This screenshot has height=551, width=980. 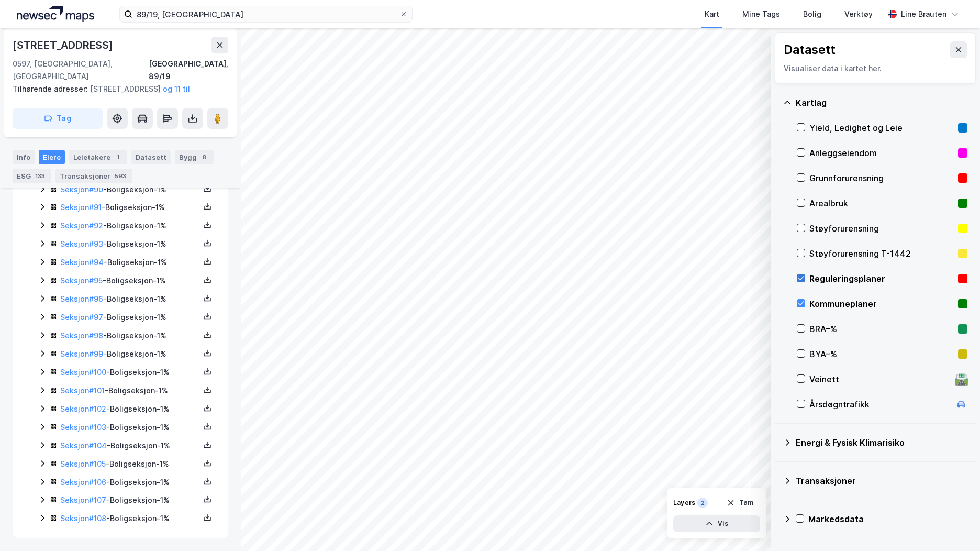 I want to click on div: Yield, Ledighet og Leie, so click(x=882, y=128).